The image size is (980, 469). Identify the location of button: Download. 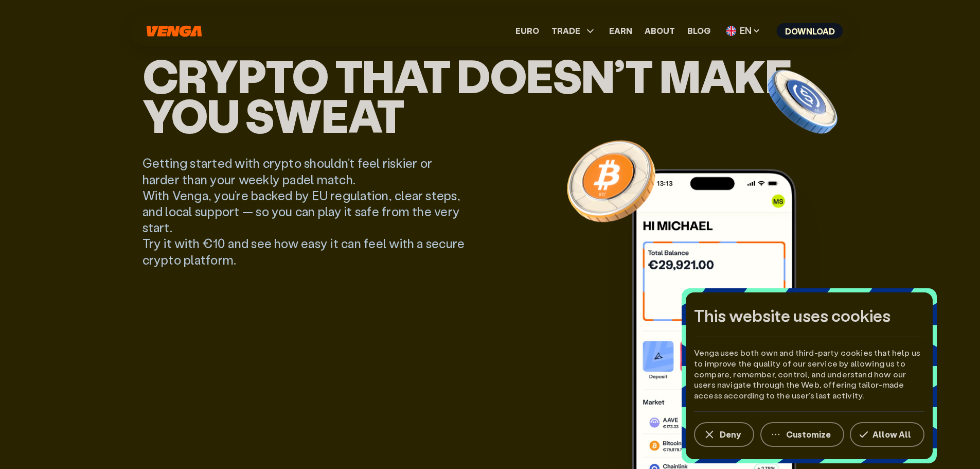
(810, 31).